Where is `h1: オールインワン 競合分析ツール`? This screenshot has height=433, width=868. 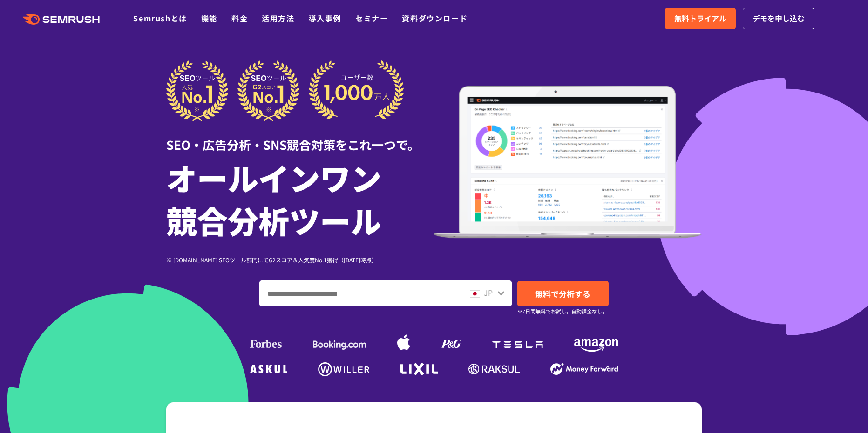 h1: オールインワン 競合分析ツール is located at coordinates (300, 199).